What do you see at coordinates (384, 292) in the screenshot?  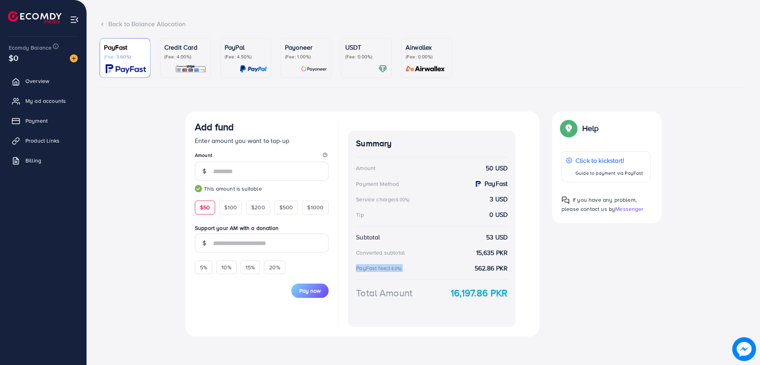 I see `div: Total Amount` at bounding box center [384, 292].